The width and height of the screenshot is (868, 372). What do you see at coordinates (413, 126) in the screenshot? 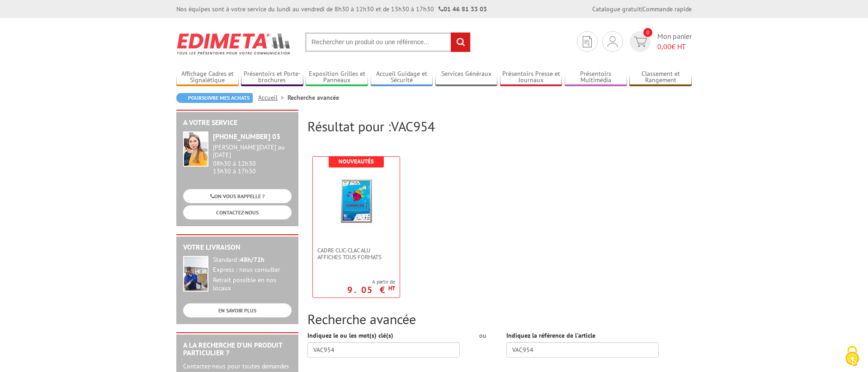
I see `span: VAC954` at bounding box center [413, 126].